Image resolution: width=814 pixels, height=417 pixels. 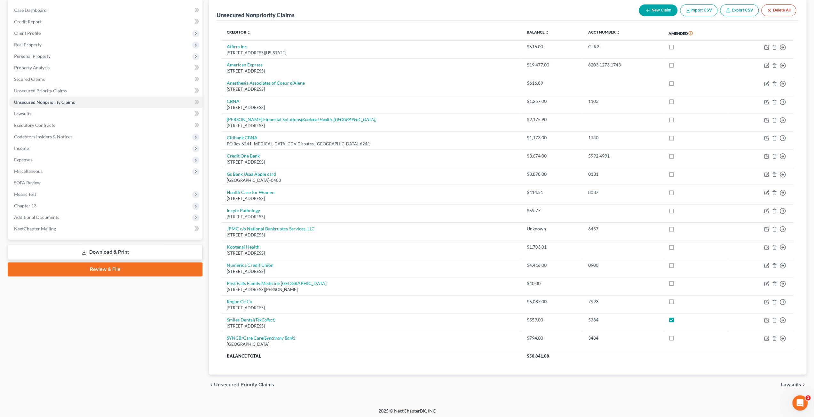 I want to click on a: Secured Claims, so click(x=105, y=79).